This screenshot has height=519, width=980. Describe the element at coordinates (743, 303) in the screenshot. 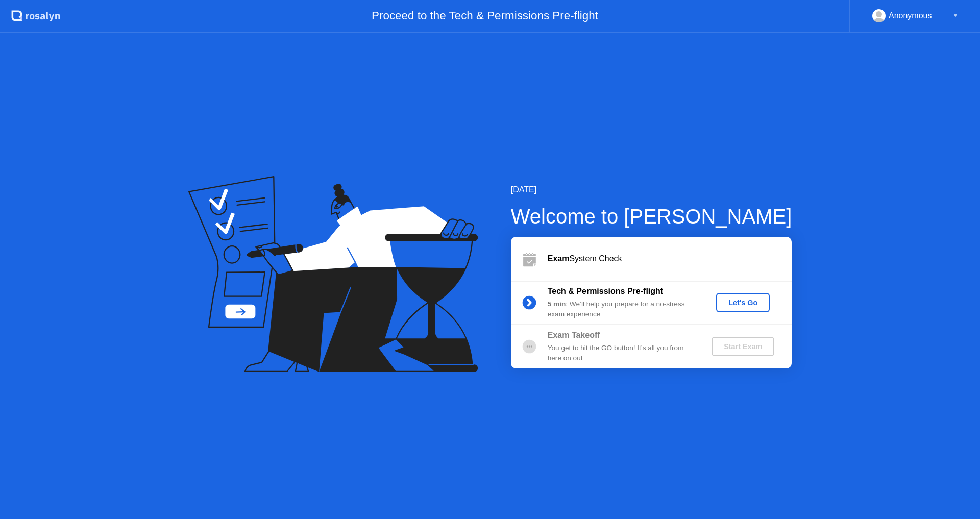

I see `div: Let's Go` at that location.